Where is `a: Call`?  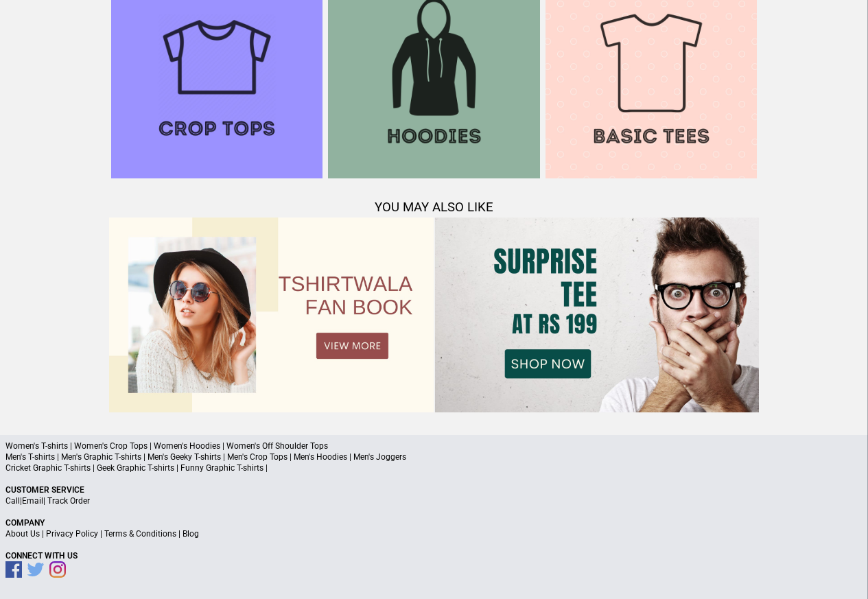 a: Call is located at coordinates (12, 501).